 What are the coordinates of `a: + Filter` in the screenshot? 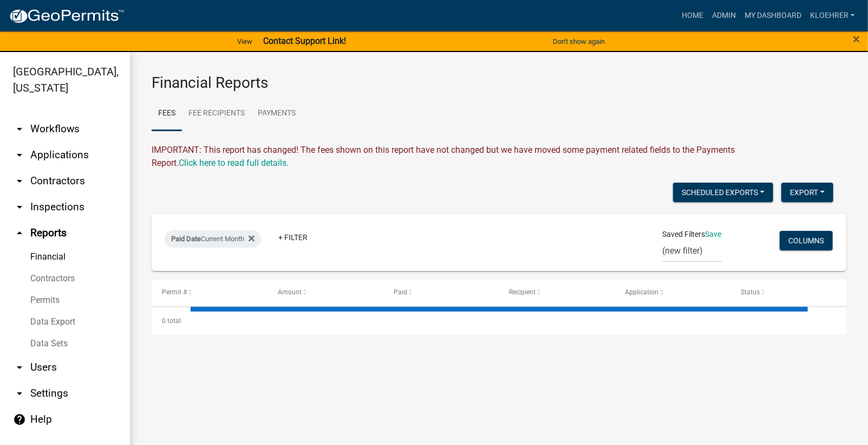 It's located at (293, 238).